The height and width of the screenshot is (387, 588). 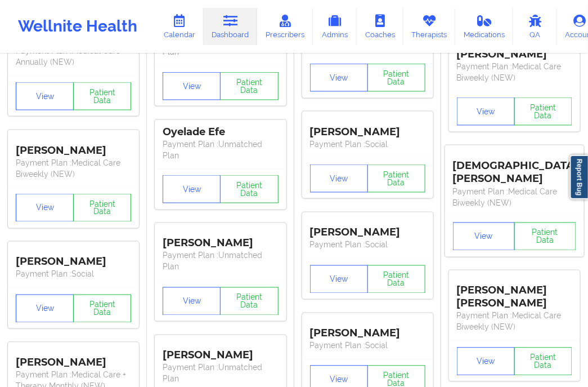 I want to click on p: Payment Plan : Medical Care Annually (NEW), so click(x=73, y=57).